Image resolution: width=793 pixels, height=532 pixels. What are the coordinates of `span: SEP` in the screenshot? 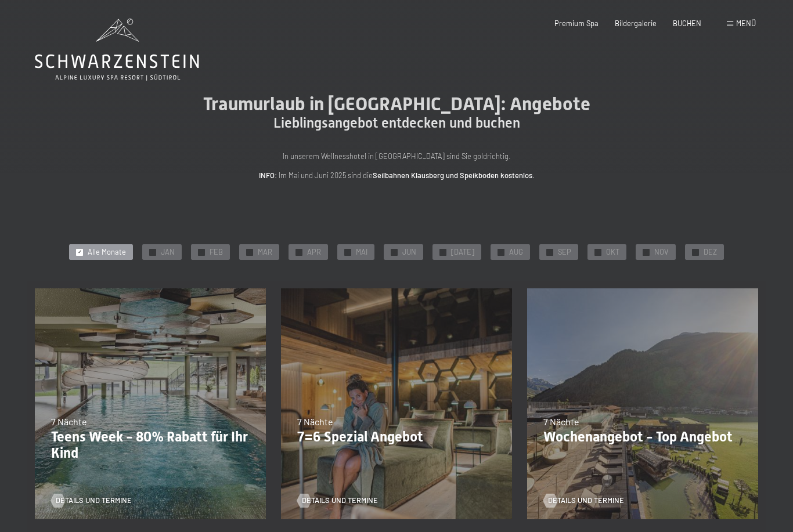 It's located at (564, 252).